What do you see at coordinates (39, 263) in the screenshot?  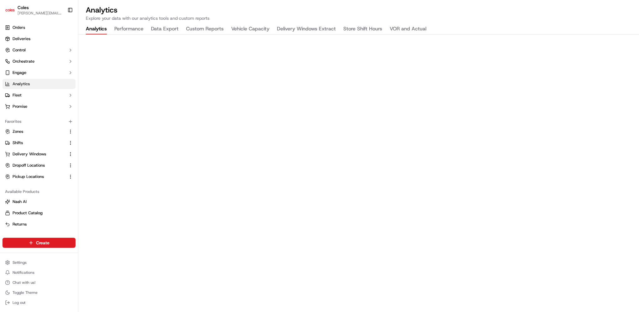 I see `button: Settings` at bounding box center [39, 263].